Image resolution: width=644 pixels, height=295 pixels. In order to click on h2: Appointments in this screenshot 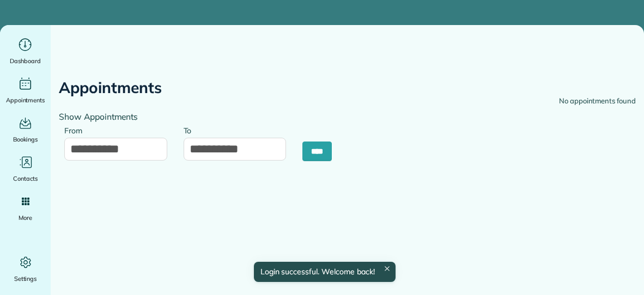, I will do `click(110, 87)`.